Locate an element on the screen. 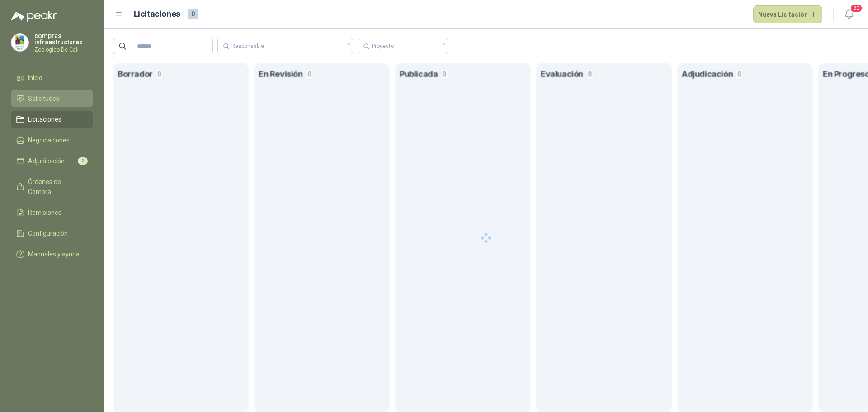  a: Negociaciones is located at coordinates (52, 140).